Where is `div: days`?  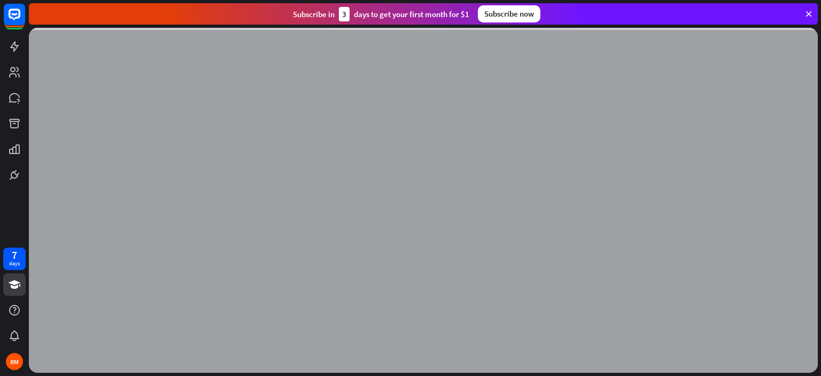
div: days is located at coordinates (14, 263).